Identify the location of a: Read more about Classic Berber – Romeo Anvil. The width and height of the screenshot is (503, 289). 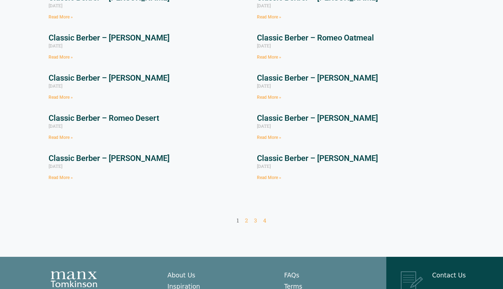
(269, 138).